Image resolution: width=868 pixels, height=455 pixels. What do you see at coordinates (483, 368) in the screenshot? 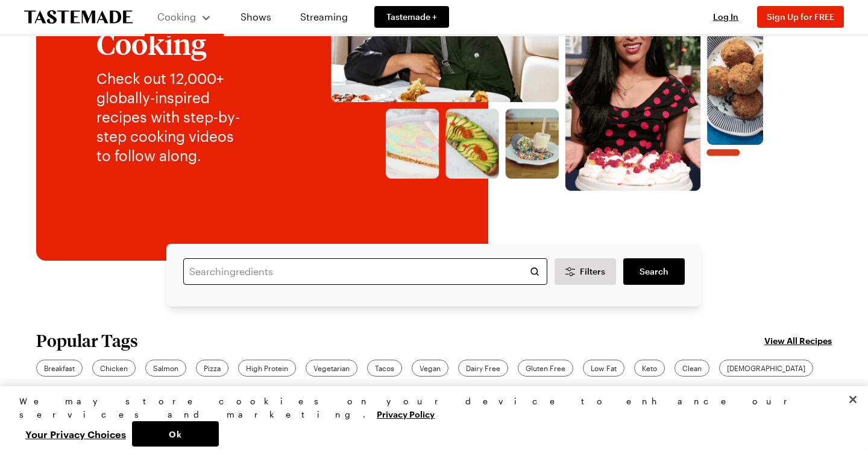
I see `span: Dairy Free` at bounding box center [483, 368].